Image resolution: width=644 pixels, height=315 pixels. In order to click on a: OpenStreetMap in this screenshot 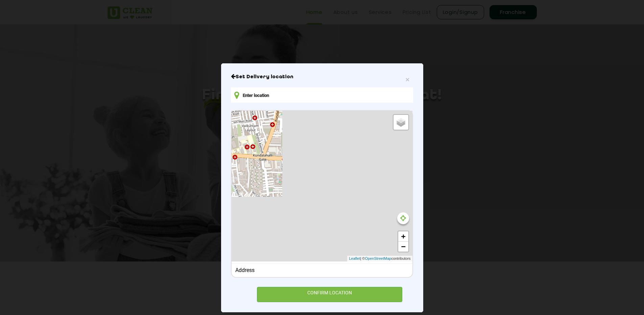, I will do `click(378, 258)`.